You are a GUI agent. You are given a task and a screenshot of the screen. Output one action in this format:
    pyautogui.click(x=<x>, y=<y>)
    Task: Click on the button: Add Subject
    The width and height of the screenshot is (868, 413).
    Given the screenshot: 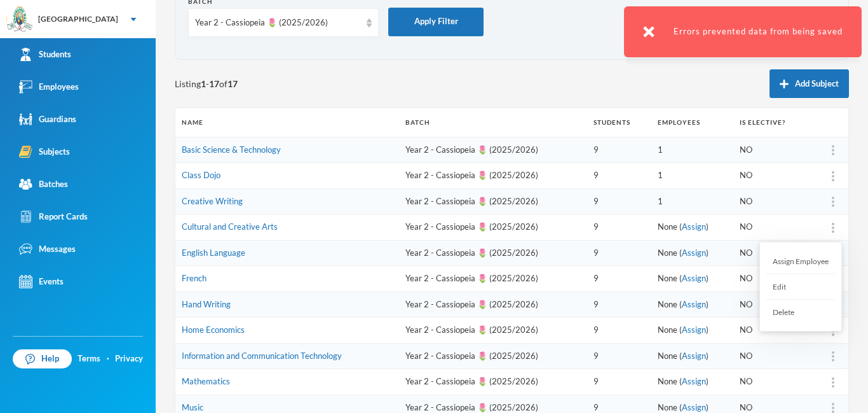 What is the action you would take?
    pyautogui.click(x=809, y=84)
    